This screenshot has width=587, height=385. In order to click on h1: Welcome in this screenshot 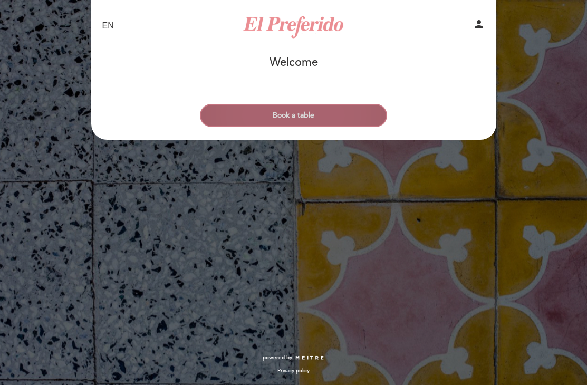, I will do `click(294, 63)`.